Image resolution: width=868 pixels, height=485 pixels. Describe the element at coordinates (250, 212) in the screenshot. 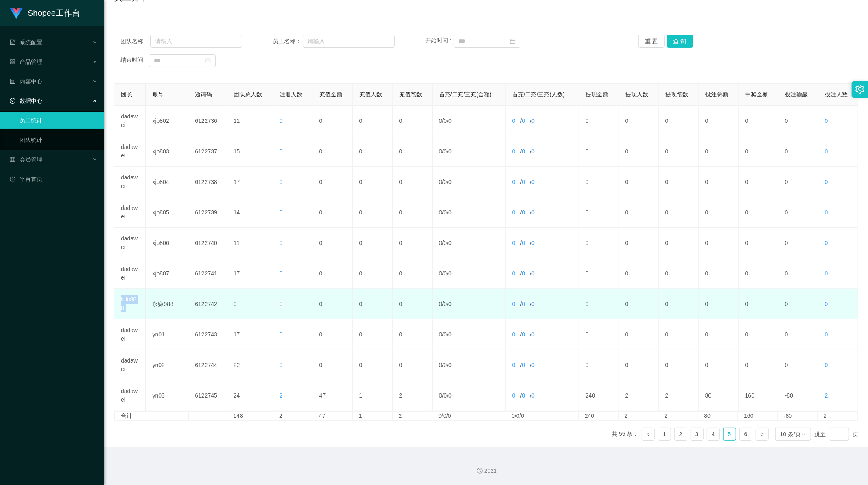

I see `td: 14` at that location.